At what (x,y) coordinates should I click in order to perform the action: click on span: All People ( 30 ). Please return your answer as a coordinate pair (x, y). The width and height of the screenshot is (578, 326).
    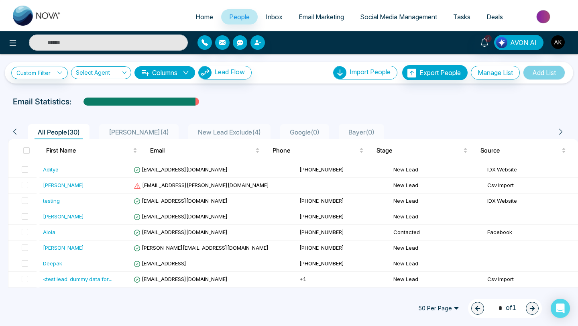
    Looking at the image, I should click on (59, 132).